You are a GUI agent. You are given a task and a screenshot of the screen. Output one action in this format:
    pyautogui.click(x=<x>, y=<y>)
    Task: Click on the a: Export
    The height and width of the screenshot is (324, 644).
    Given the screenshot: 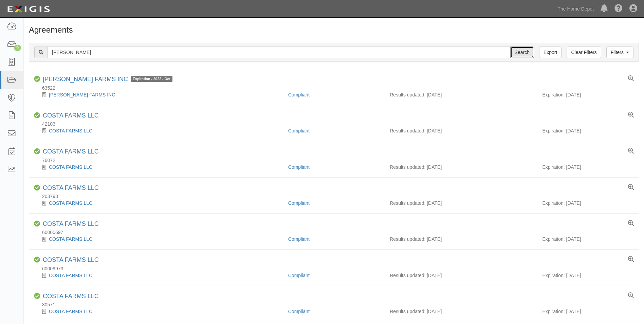 What is the action you would take?
    pyautogui.click(x=550, y=52)
    